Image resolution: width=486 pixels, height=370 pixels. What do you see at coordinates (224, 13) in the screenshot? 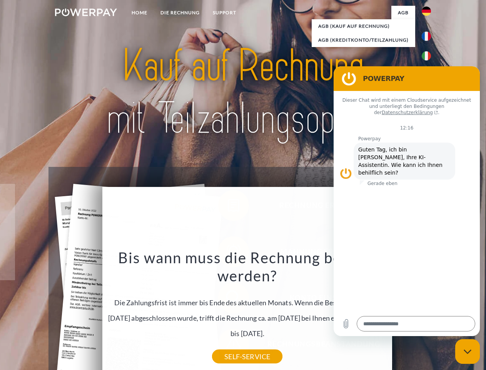
I see `a: SUPPORT` at bounding box center [224, 13].